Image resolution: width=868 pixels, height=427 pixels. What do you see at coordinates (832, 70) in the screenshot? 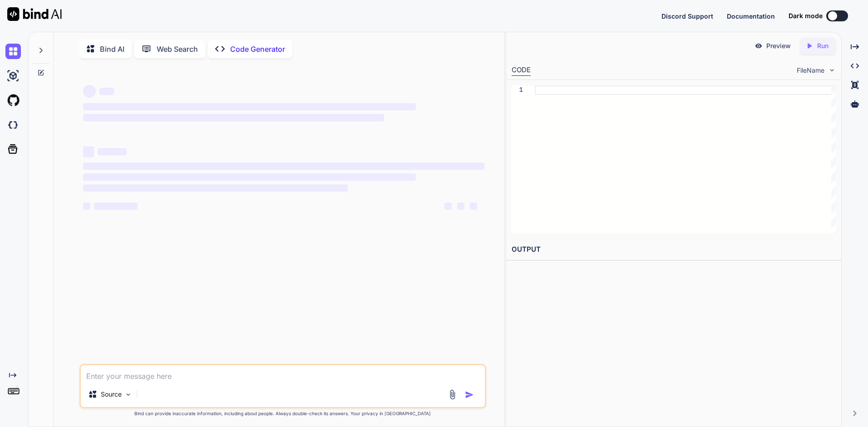
I see `img: chevron down` at bounding box center [832, 70].